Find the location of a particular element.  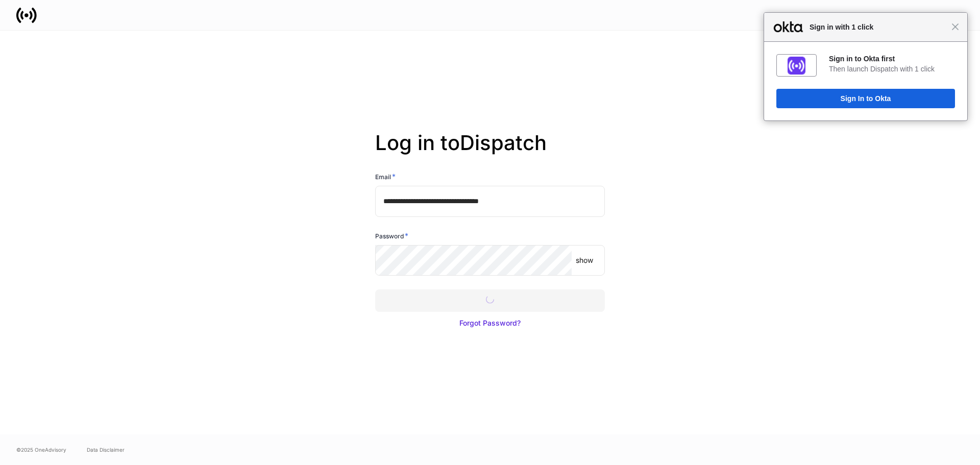

button: Sign In to Okta is located at coordinates (865, 98).